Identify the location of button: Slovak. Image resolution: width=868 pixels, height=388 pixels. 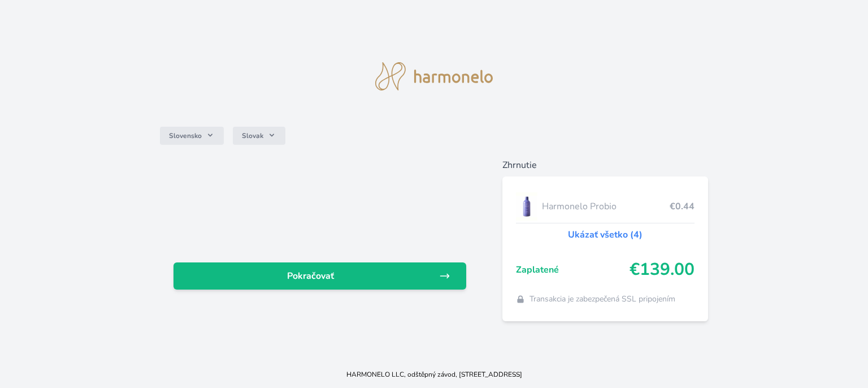
(259, 135).